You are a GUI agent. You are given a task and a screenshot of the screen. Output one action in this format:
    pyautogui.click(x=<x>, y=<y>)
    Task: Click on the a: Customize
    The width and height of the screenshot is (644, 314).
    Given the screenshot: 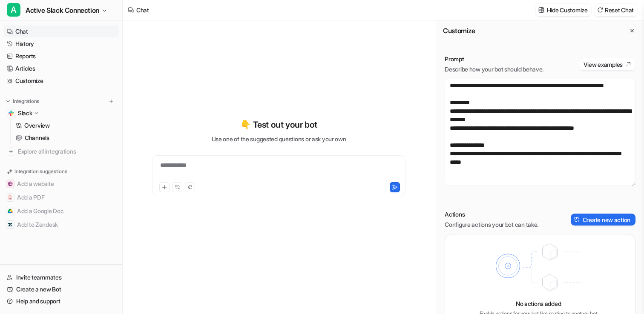 What is the action you would take?
    pyautogui.click(x=61, y=81)
    